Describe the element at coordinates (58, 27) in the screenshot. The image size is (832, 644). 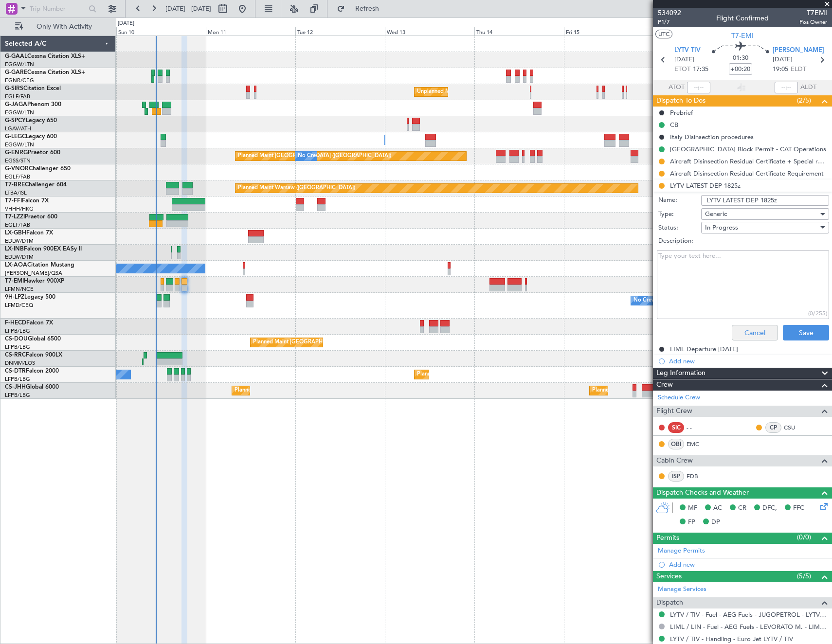
I see `button: Only With Activity` at that location.